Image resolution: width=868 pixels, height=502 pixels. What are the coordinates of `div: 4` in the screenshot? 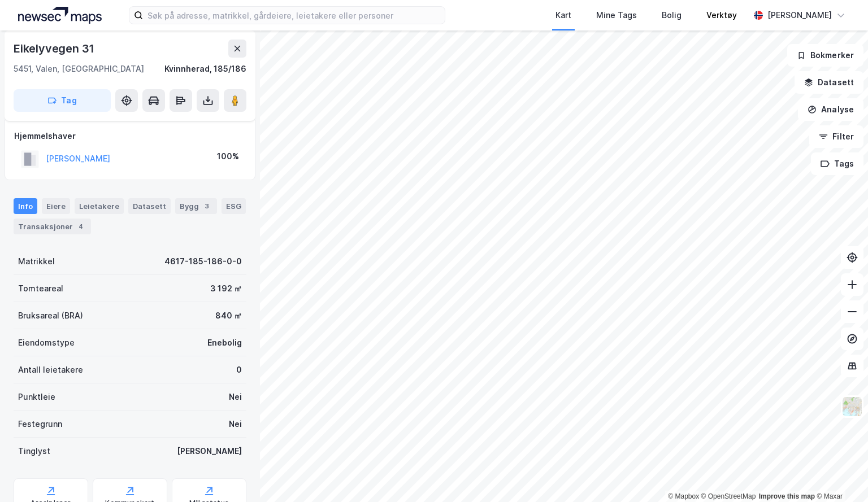 It's located at (81, 226).